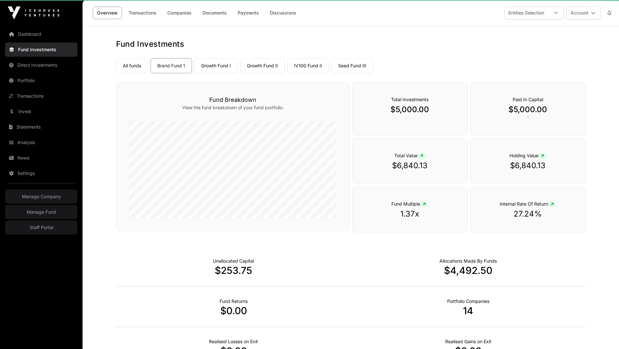 This screenshot has height=349, width=619. I want to click on p: 14, so click(468, 311).